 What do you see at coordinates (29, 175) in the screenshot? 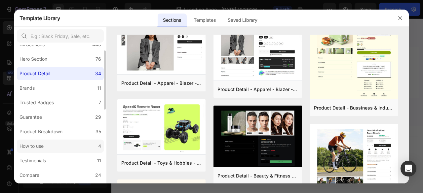
I see `div: Compare` at bounding box center [29, 175].